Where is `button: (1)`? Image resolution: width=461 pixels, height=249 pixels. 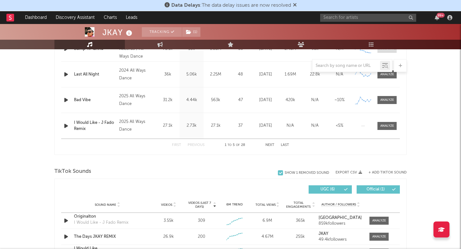
button: (1) is located at coordinates (191, 32).